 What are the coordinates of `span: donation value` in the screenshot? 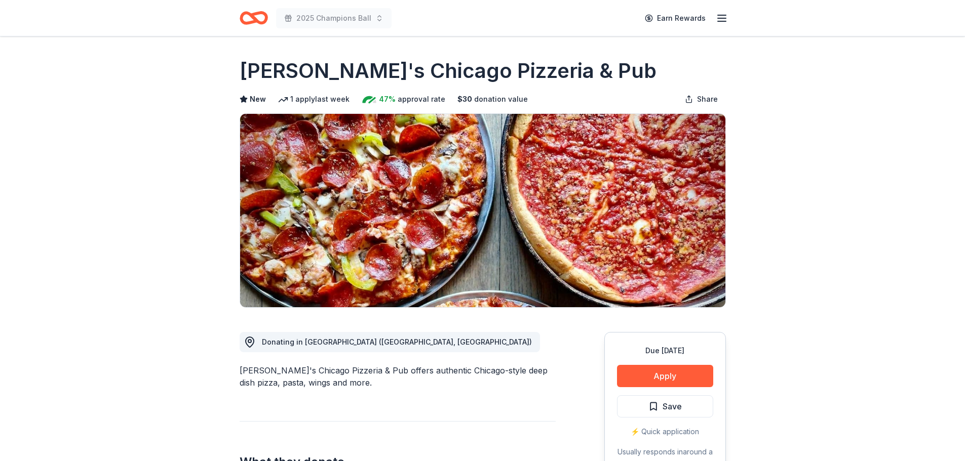 It's located at (501, 99).